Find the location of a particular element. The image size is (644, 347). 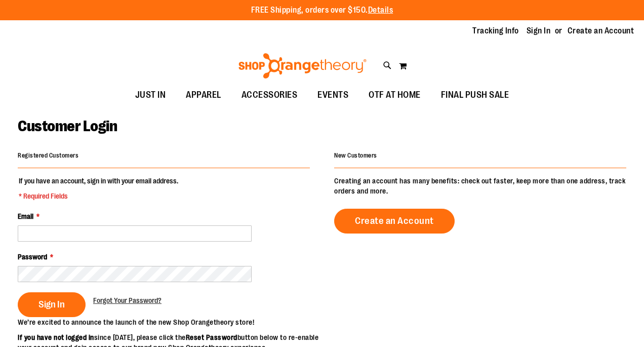

strong: If you have not logged in is located at coordinates (56, 337).